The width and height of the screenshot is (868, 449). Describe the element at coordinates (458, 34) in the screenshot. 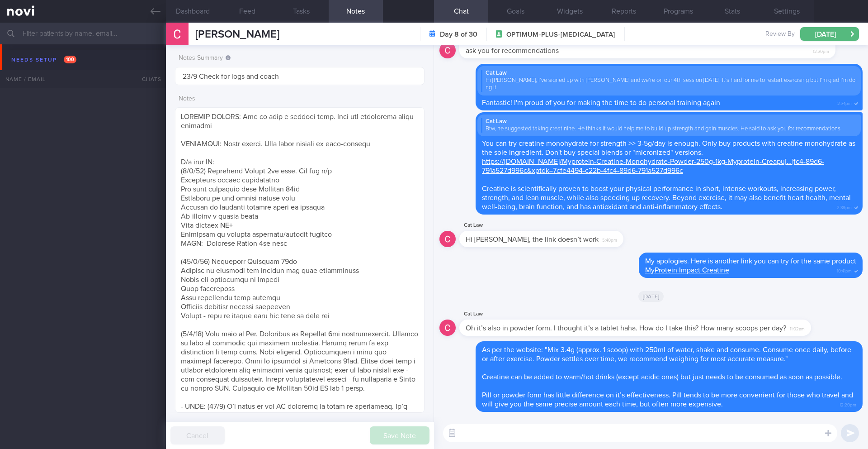

I see `strong: Day 8 of 30` at that location.